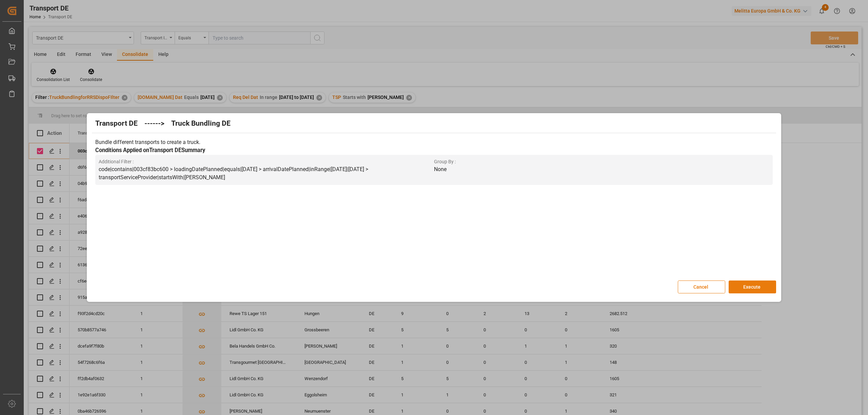 The height and width of the screenshot is (415, 868). What do you see at coordinates (434, 150) in the screenshot?
I see `h3: Conditions Applied on Transport DE Summary` at bounding box center [434, 150].